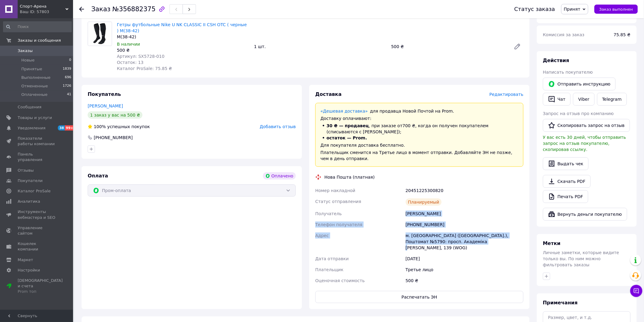 The image size is (644, 322). What do you see at coordinates (518, 47) in the screenshot?
I see `a: Редактировать` at bounding box center [518, 47].